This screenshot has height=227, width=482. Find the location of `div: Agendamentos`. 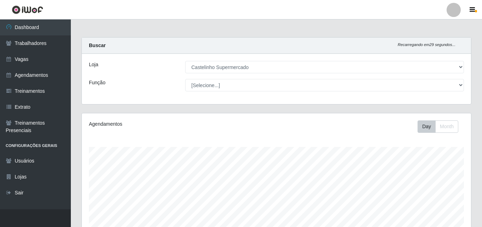

div: Agendamentos is located at coordinates (164, 124).